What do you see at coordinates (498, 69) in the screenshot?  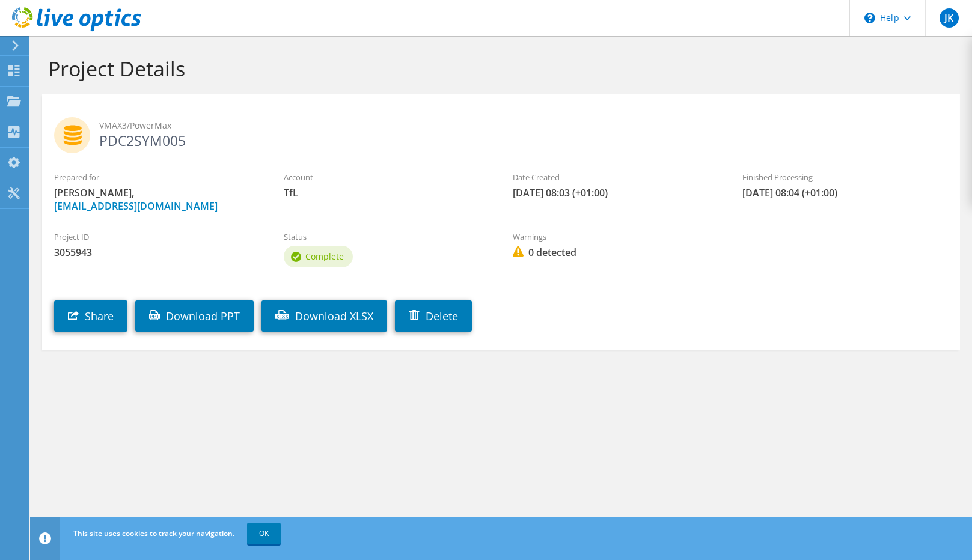 I see `h1: Project Details` at bounding box center [498, 69].